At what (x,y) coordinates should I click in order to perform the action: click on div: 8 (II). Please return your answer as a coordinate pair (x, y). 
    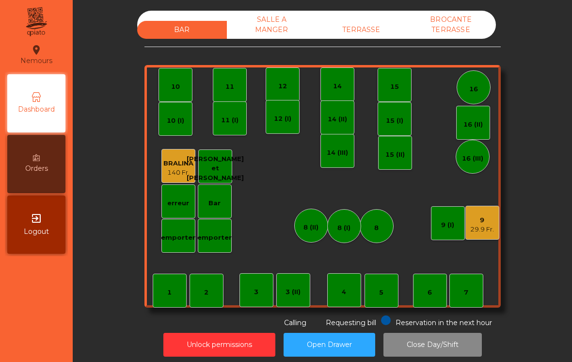
    Looking at the image, I should click on (311, 227).